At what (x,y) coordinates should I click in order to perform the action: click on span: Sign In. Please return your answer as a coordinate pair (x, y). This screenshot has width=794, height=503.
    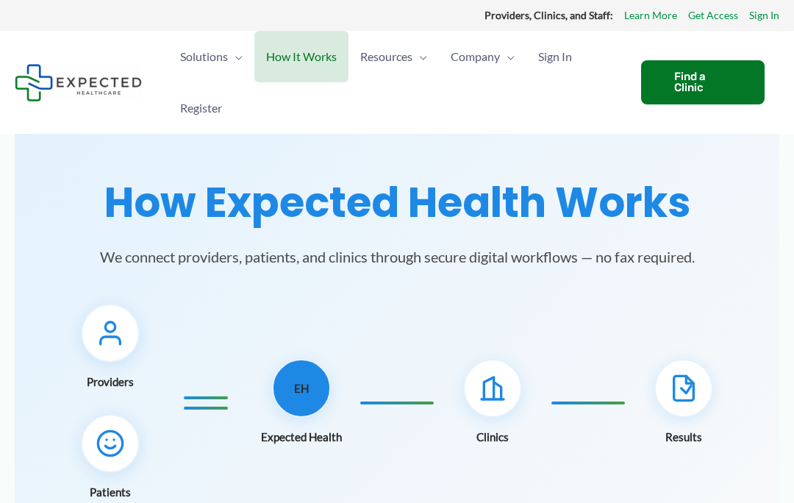
    Looking at the image, I should click on (555, 57).